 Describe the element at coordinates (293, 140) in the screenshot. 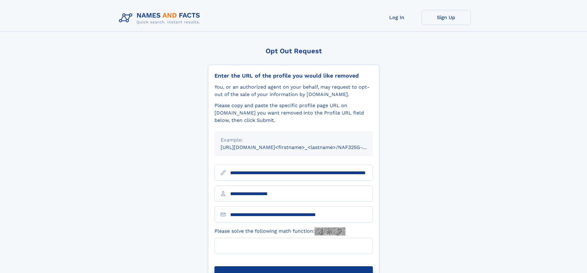

I see `div: Example:` at that location.